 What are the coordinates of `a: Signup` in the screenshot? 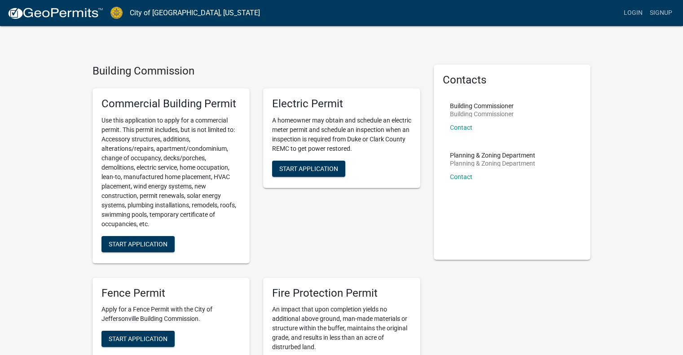 It's located at (661, 13).